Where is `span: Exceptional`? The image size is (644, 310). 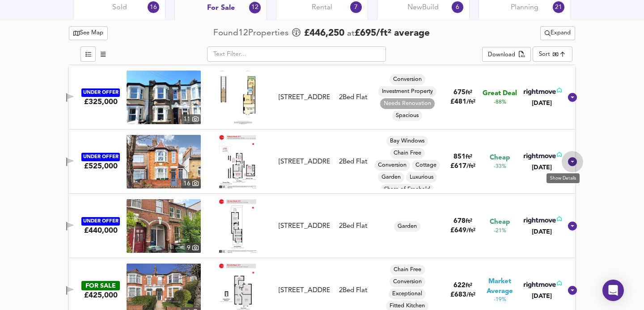 span: Exceptional is located at coordinates (407, 294).